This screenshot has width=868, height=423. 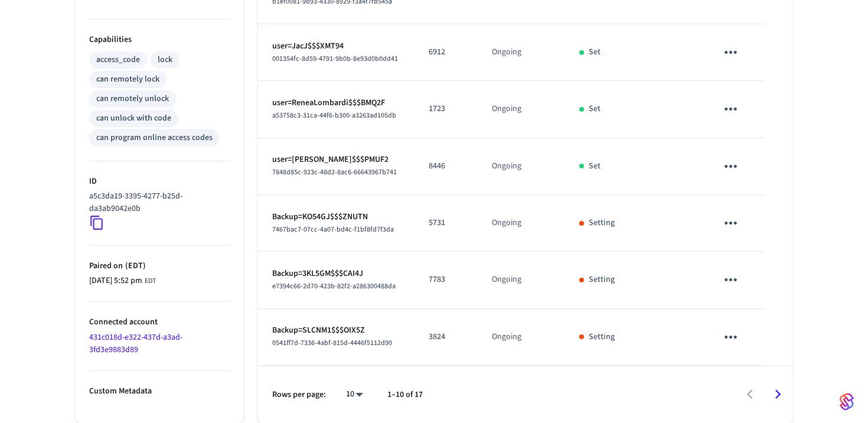 What do you see at coordinates (446, 222) in the screenshot?
I see `p: 5731` at bounding box center [446, 222].